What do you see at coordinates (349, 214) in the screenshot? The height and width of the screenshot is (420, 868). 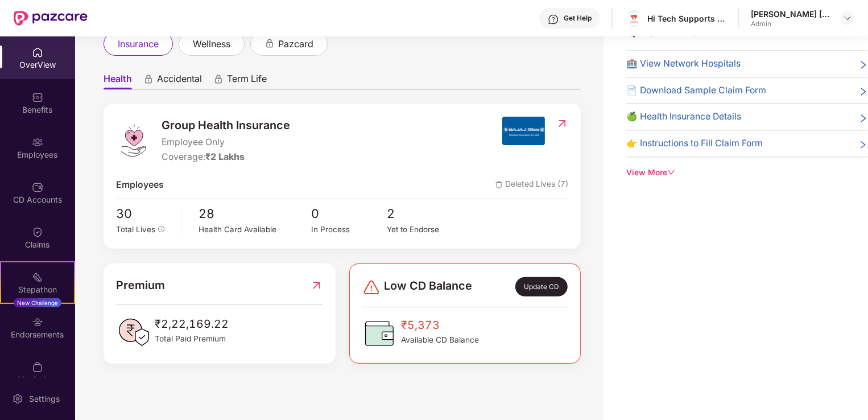 I see `span: 0` at bounding box center [349, 214].